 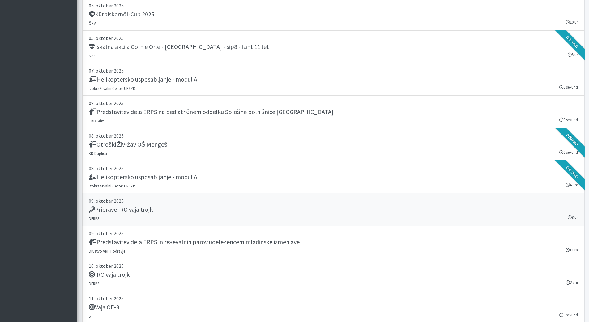 What do you see at coordinates (334, 71) in the screenshot?
I see `p: 07. oktober 2025` at bounding box center [334, 71].